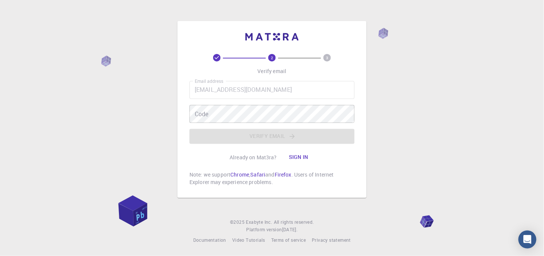  What do you see at coordinates (210, 240) in the screenshot?
I see `span: Documentation` at bounding box center [210, 240].